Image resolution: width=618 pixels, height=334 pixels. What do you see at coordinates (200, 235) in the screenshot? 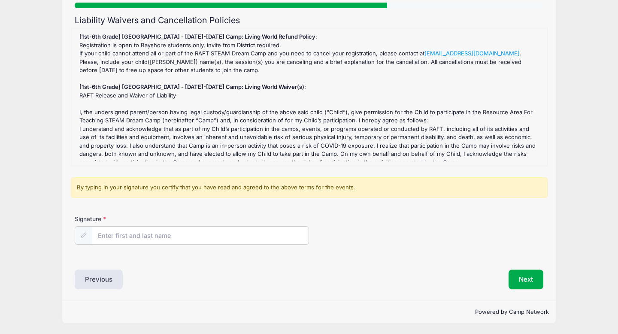
I see `input: Enter first and last name` at bounding box center [200, 235].